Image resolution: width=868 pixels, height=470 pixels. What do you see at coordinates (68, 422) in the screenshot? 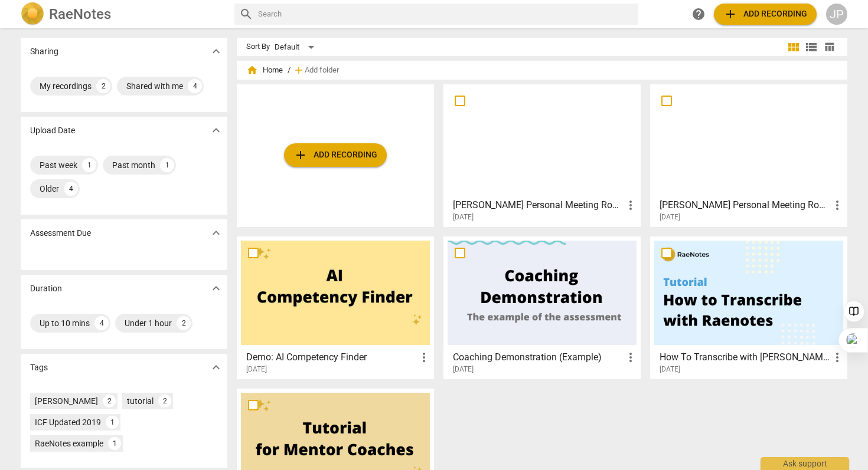
I see `div: ICF Updated 2019` at bounding box center [68, 422].